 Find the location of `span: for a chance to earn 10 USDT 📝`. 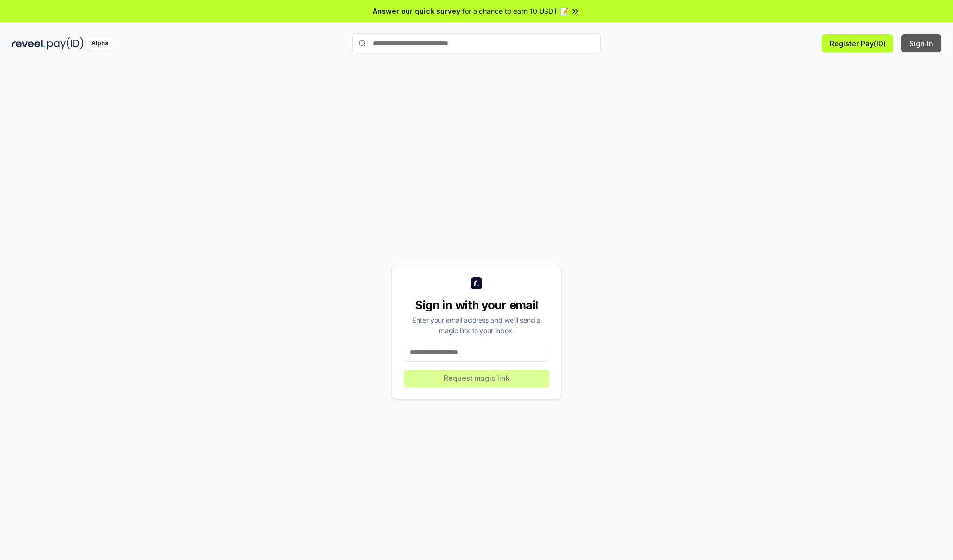

span: for a chance to earn 10 USDT 📝 is located at coordinates (515, 11).